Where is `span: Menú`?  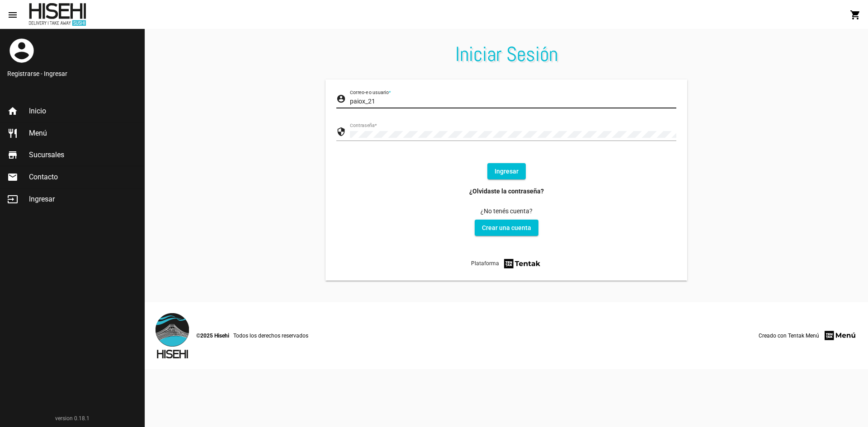 span: Menú is located at coordinates (38, 133).